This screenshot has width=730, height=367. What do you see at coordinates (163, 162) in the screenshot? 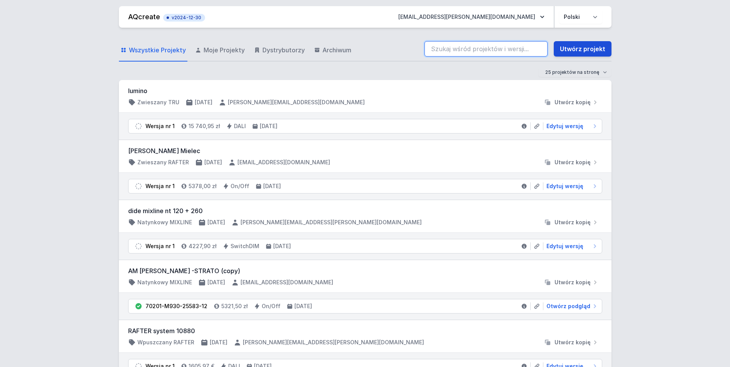
I see `h4: Zwieszany RAFTER` at bounding box center [163, 162].